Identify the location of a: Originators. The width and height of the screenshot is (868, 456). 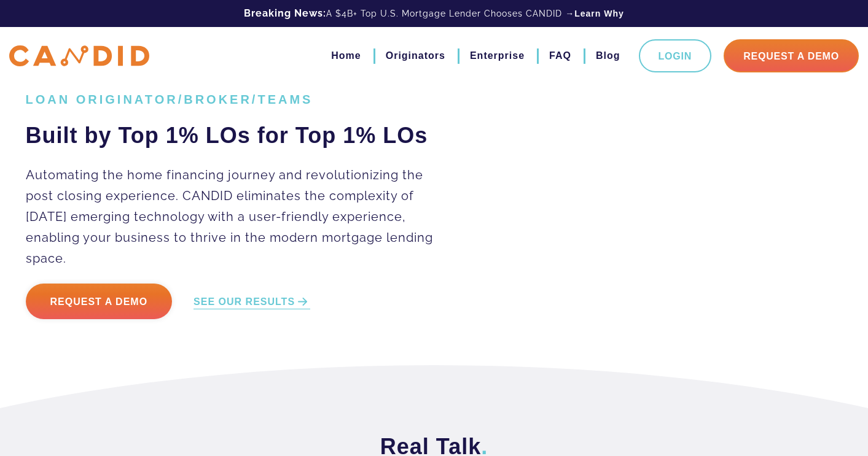
(415, 56).